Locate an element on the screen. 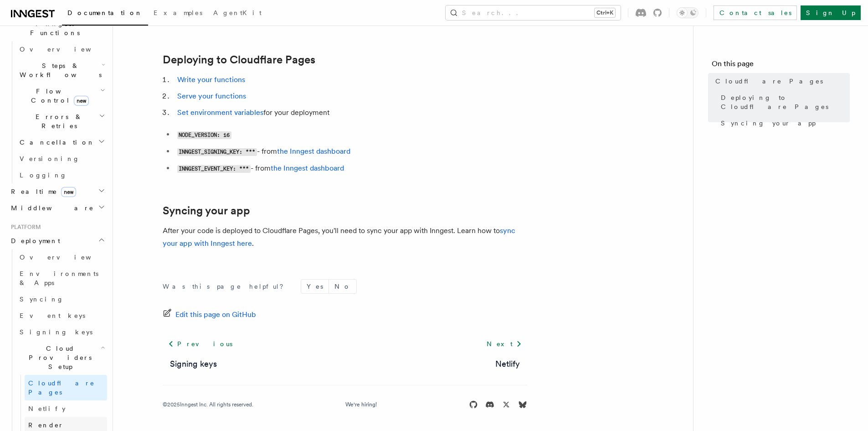 The image size is (868, 431). div: © 2025 Inngest Inc. All rights reserved. is located at coordinates (208, 405).